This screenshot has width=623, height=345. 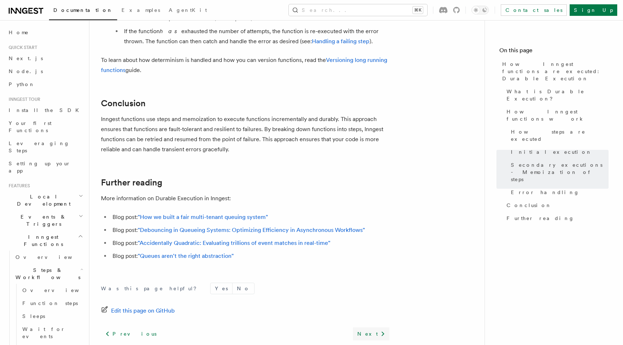 What do you see at coordinates (555, 71) in the screenshot?
I see `span: How Inngest functions are executed: Durable Execution` at bounding box center [555, 71].